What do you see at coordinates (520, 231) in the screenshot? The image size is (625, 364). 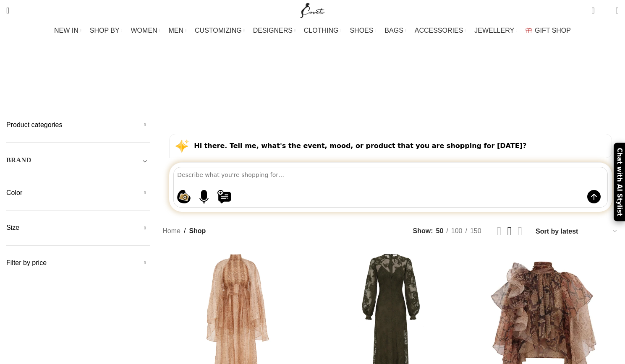 I see `a: Grid view 4` at bounding box center [520, 231].